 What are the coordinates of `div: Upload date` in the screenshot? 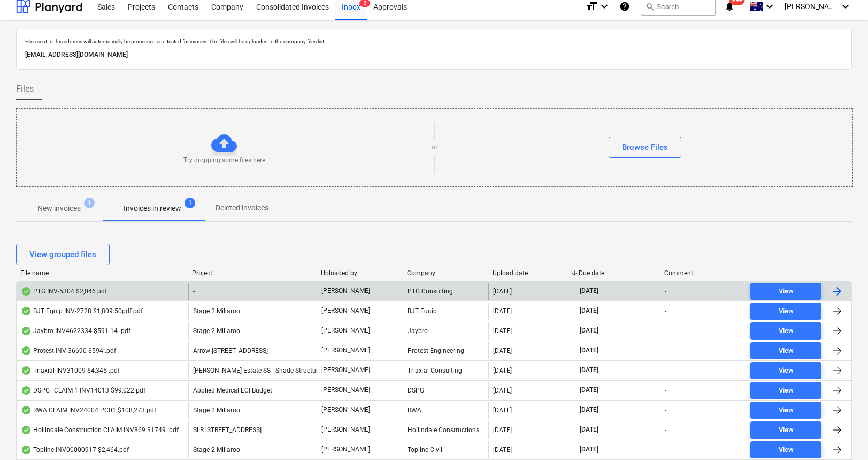 It's located at (531, 273).